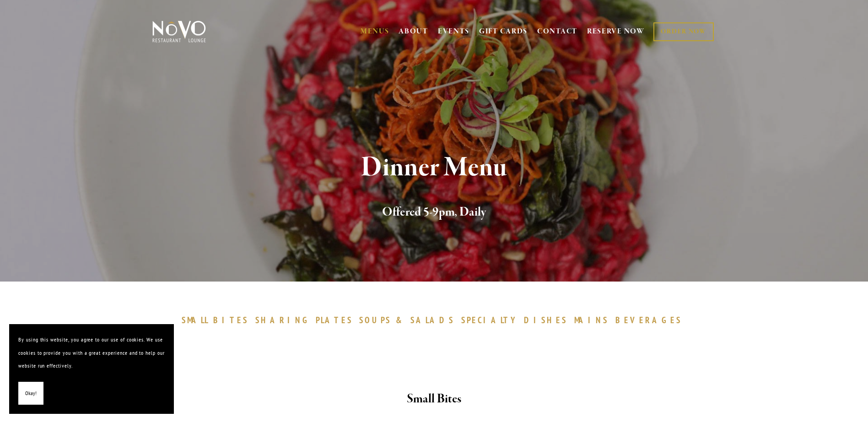 The width and height of the screenshot is (868, 423). What do you see at coordinates (434, 212) in the screenshot?
I see `h2: Offered 5-9pm, Daily` at bounding box center [434, 212].